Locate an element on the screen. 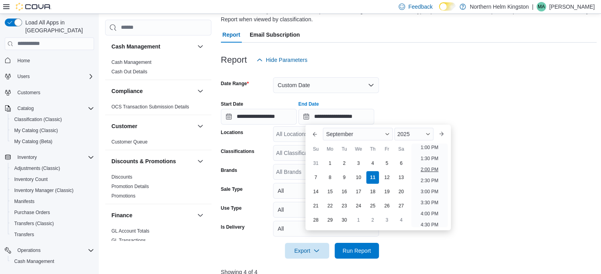  div: Cash Management is located at coordinates (158, 69).